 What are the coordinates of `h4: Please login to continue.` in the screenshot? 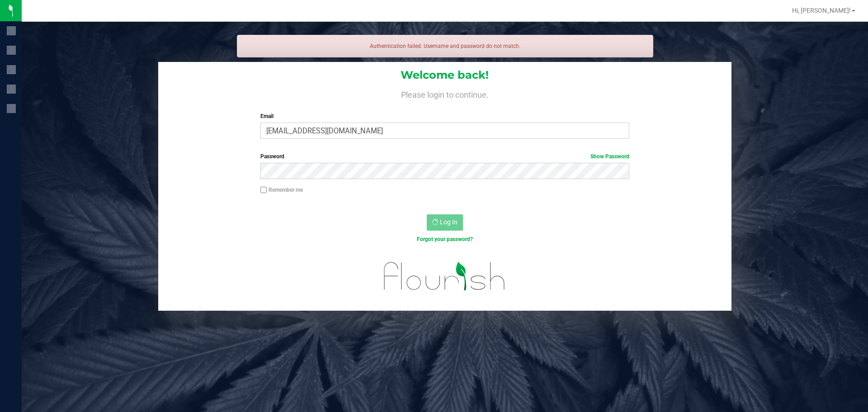 It's located at (445, 94).